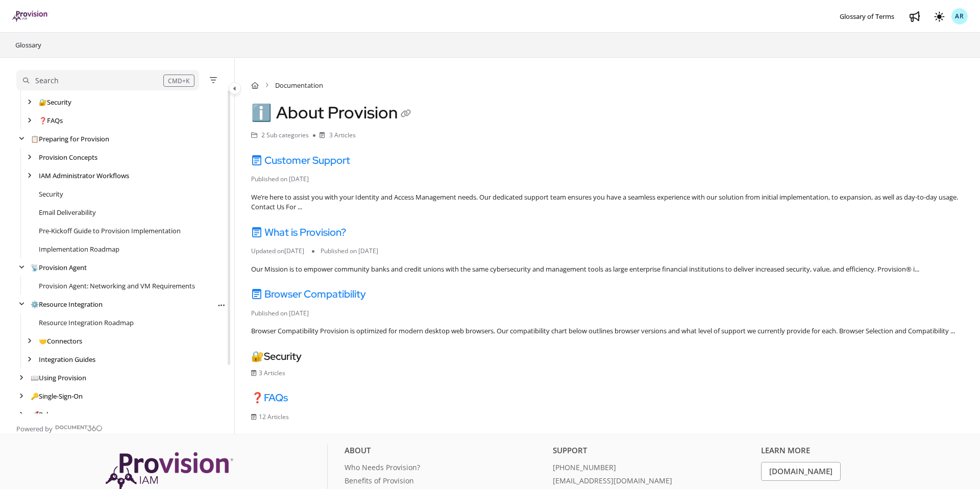 This screenshot has height=489, width=980. Describe the element at coordinates (959, 17) in the screenshot. I see `span: AR` at that location.